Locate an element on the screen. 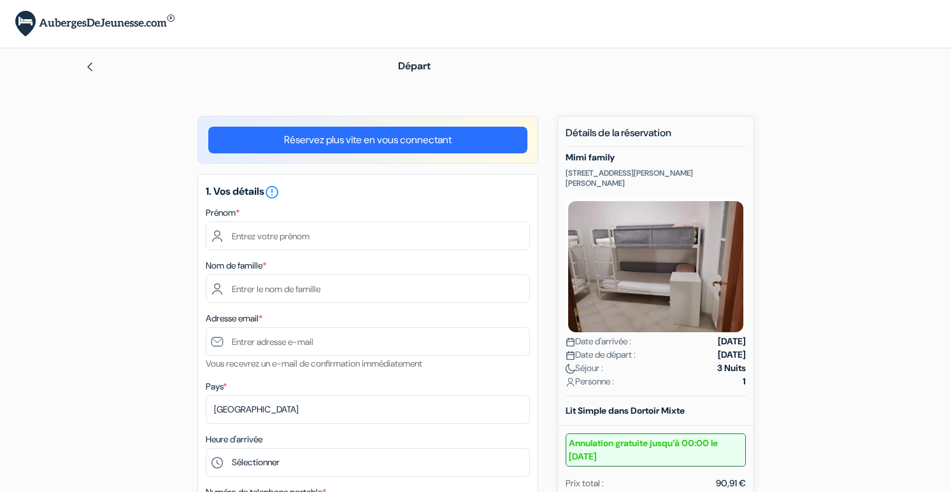 The width and height of the screenshot is (951, 492). label: Heure d'arrivée is located at coordinates (234, 439).